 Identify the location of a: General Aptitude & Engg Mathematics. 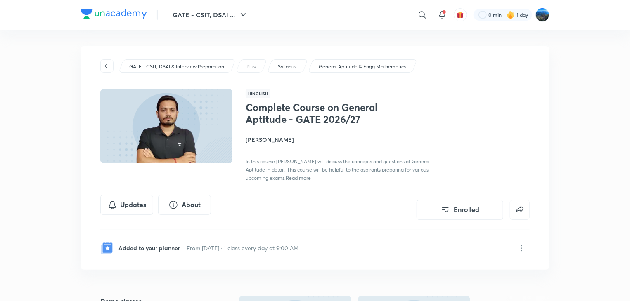
(362, 67).